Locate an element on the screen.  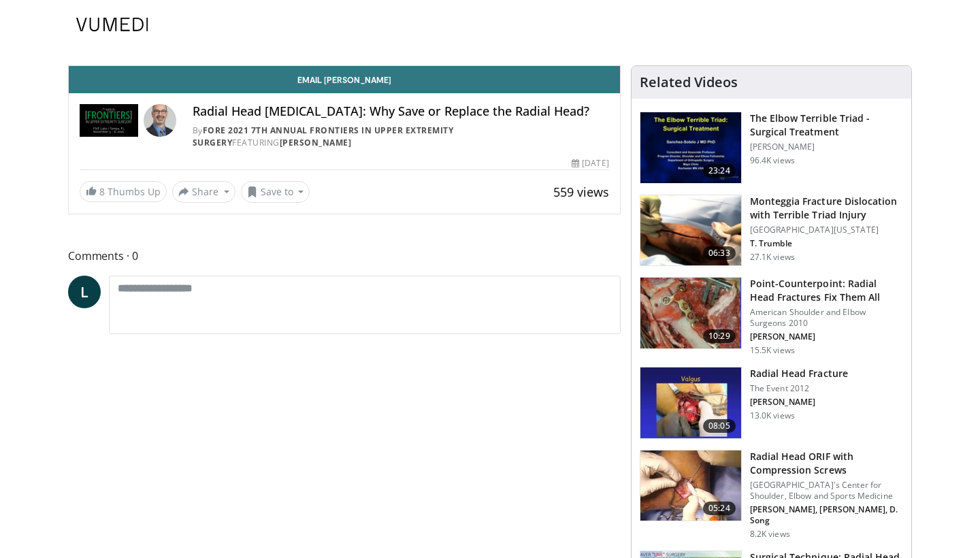
span: 559 views is located at coordinates (582, 192).